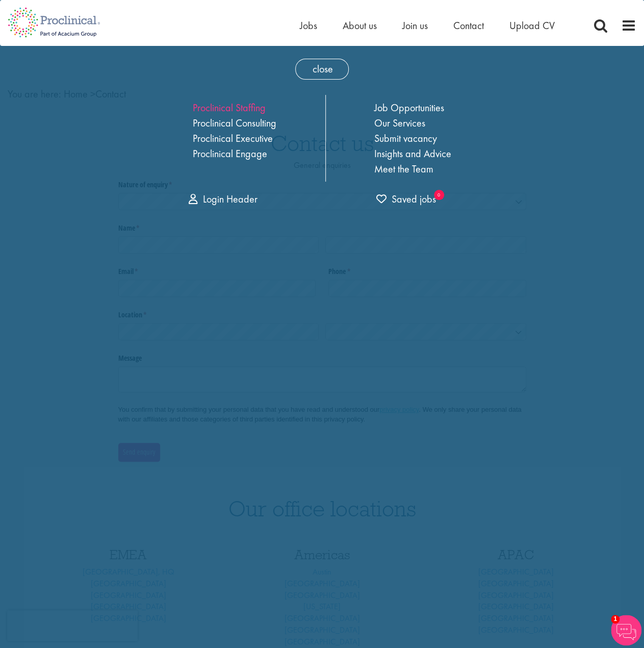  Describe the element at coordinates (415, 25) in the screenshot. I see `span: Join us` at that location.